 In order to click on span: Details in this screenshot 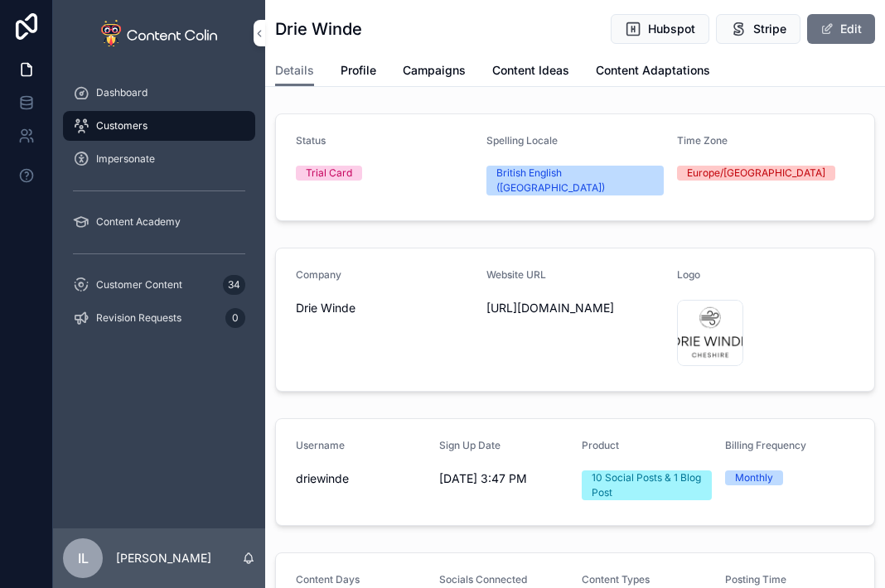, I will do `click(294, 70)`.